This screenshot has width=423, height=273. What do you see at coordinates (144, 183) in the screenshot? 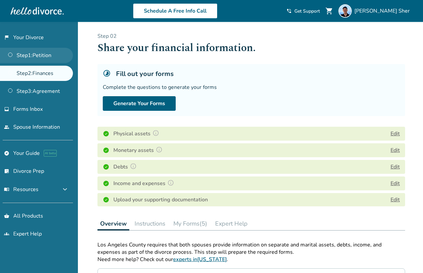
I see `h4: Income and expenses` at bounding box center [144, 183].